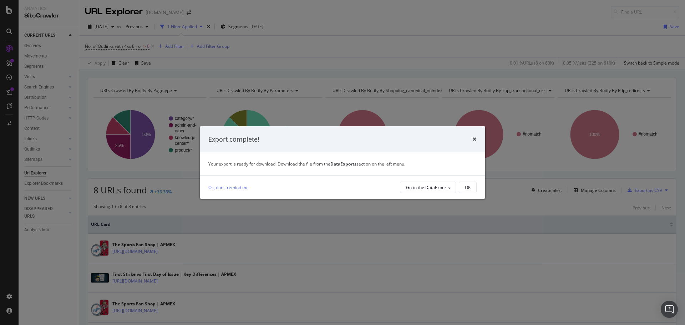 Image resolution: width=685 pixels, height=325 pixels. Describe the element at coordinates (234, 140) in the screenshot. I see `div: Export complete!` at that location.